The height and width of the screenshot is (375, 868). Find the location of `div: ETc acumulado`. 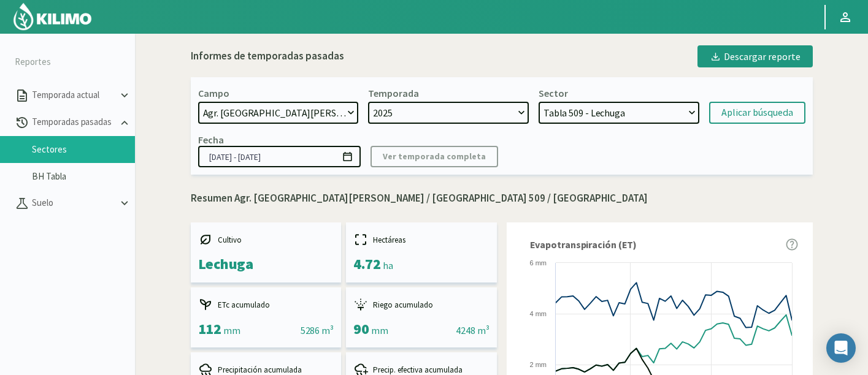

div: ETc acumulado is located at coordinates (266, 305).